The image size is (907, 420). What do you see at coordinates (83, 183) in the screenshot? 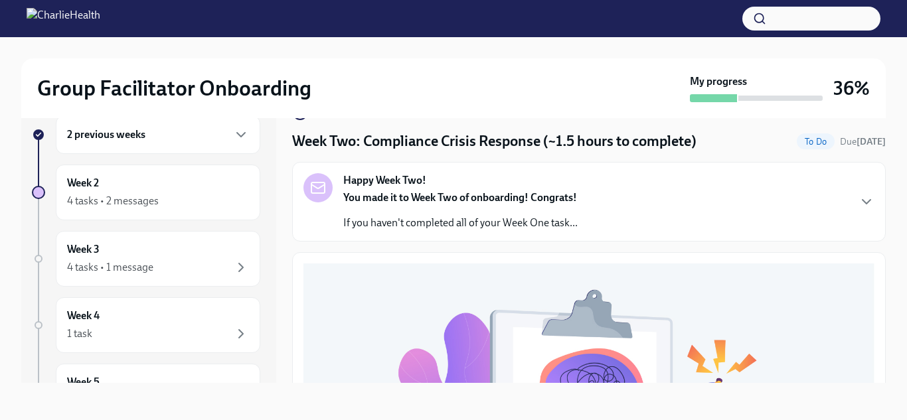
I see `h6: Week 2` at bounding box center [83, 183].